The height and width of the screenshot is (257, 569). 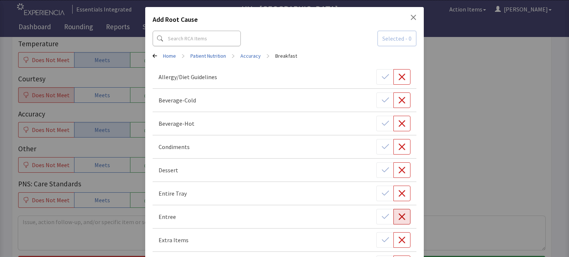 I want to click on button: Close, so click(x=413, y=17).